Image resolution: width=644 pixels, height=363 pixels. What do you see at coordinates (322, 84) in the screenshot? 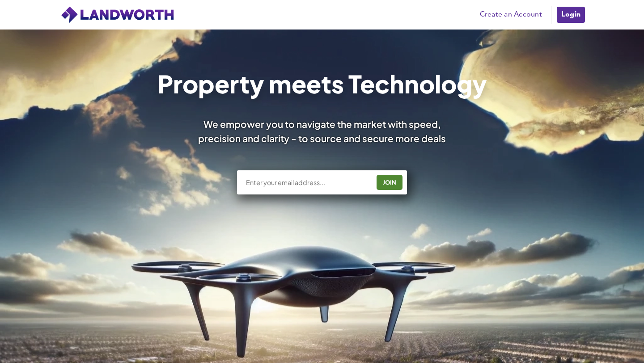
I see `h1: Property meets Technology` at bounding box center [322, 84].